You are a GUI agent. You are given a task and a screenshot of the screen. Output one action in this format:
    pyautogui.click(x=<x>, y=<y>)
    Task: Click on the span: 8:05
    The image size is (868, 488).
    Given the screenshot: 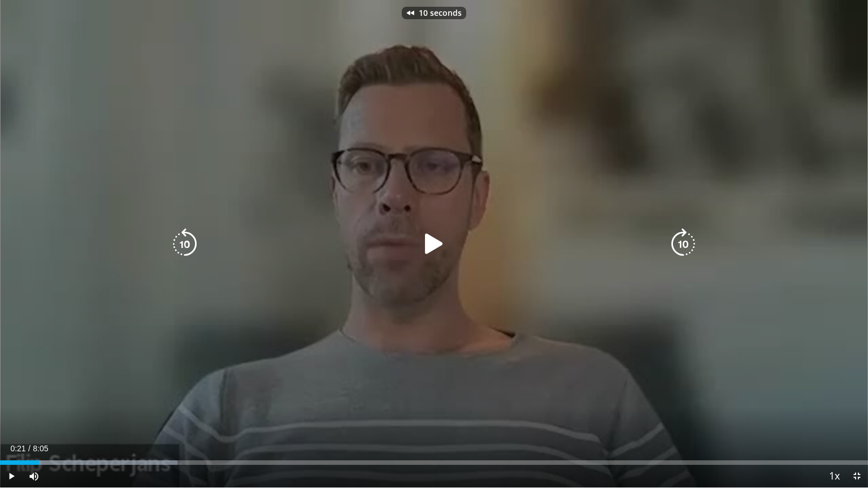 What is the action you would take?
    pyautogui.click(x=40, y=448)
    